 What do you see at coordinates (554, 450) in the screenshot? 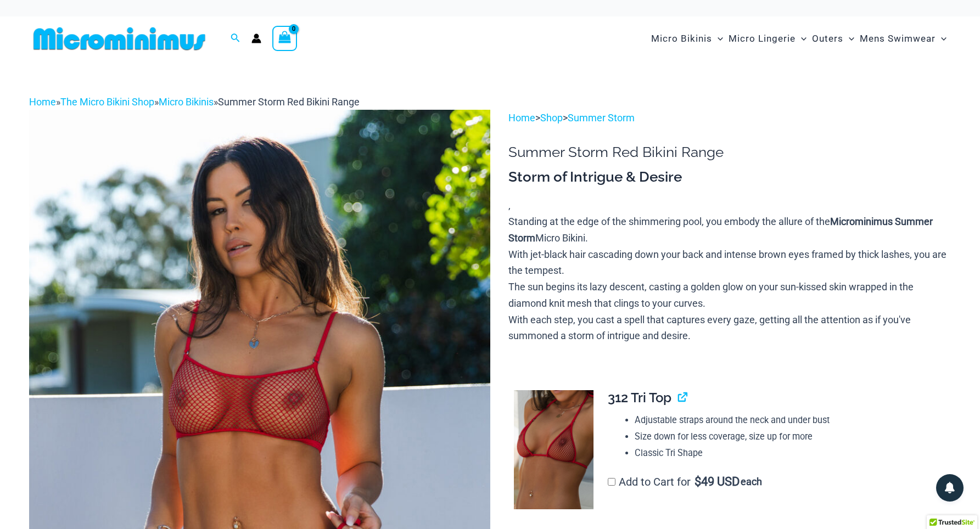
I see `a: Summer Storm Red 312 Tri Top` at bounding box center [554, 450].